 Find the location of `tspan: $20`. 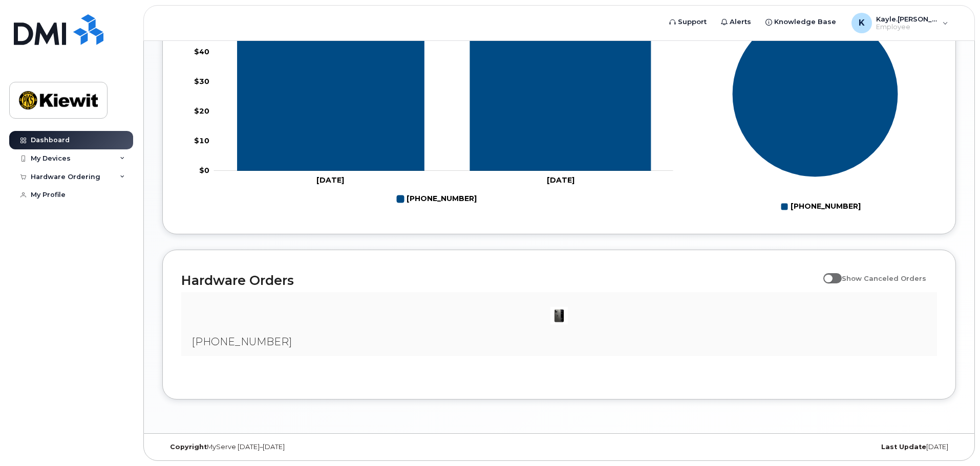

tspan: $20 is located at coordinates (202, 111).